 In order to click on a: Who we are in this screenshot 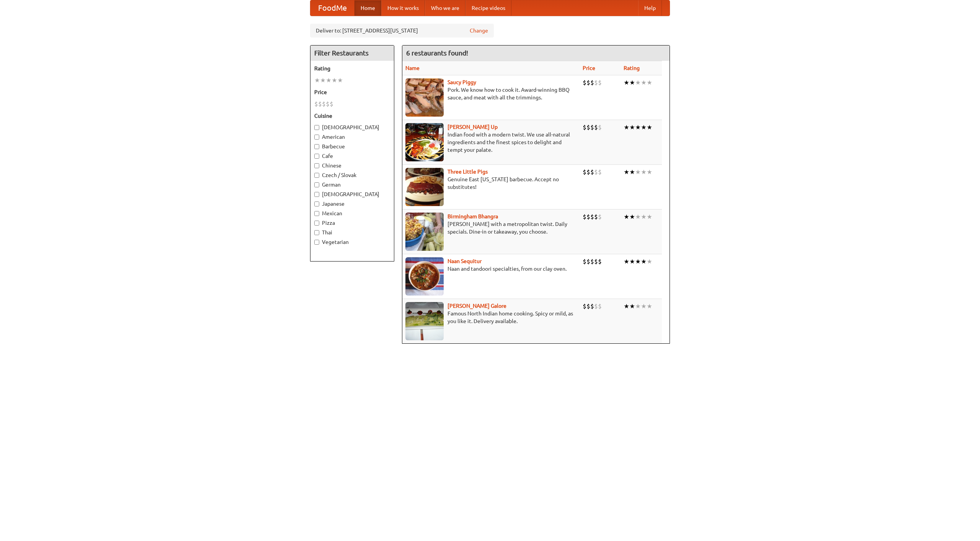, I will do `click(445, 8)`.